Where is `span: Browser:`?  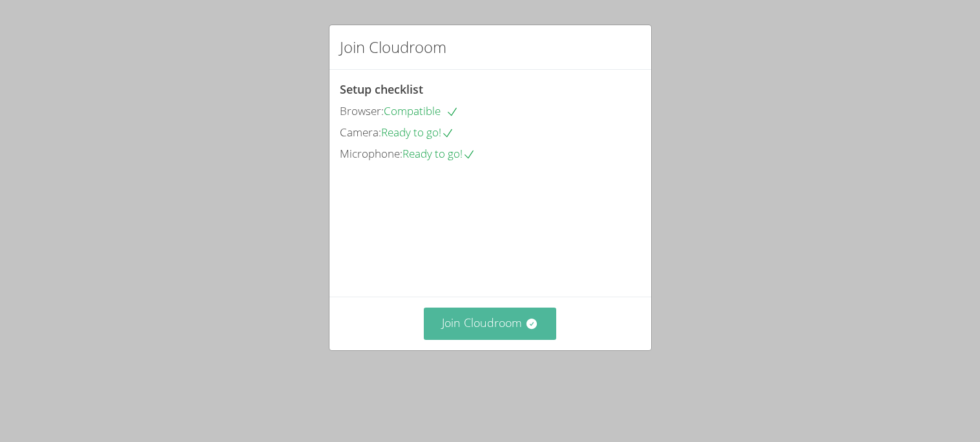 span: Browser: is located at coordinates (362, 110).